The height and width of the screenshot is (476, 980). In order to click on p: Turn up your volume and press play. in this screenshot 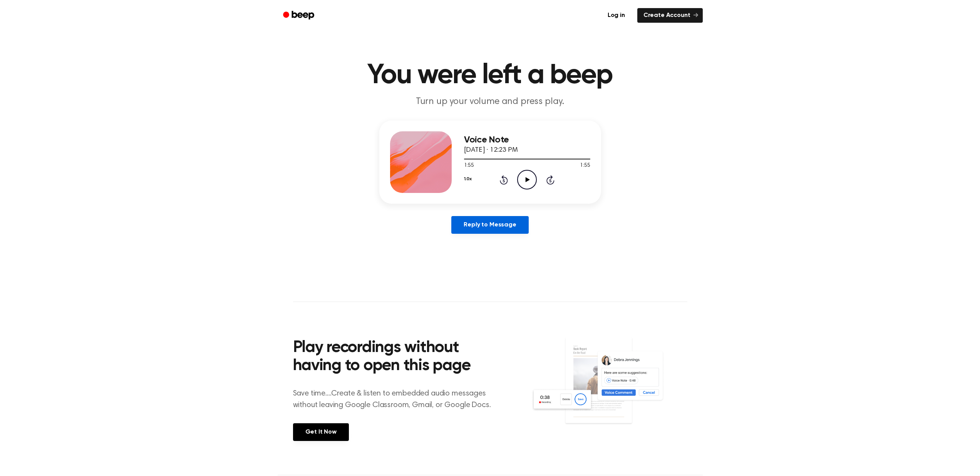, I will do `click(490, 102)`.